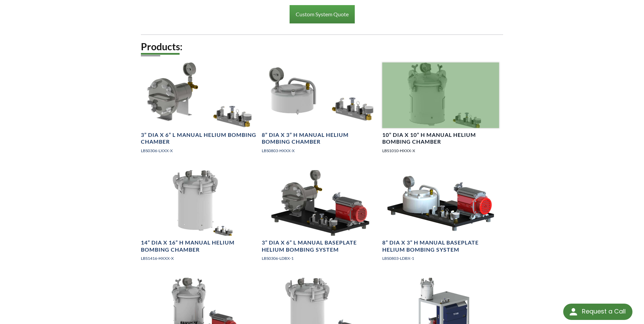 Image resolution: width=644 pixels, height=324 pixels. I want to click on p: LBS0803-HXXX-X, so click(320, 150).